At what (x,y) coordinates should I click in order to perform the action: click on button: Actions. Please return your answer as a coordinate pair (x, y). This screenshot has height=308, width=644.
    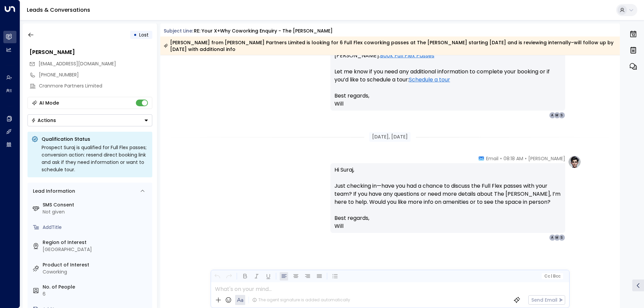
    Looking at the image, I should click on (90, 120).